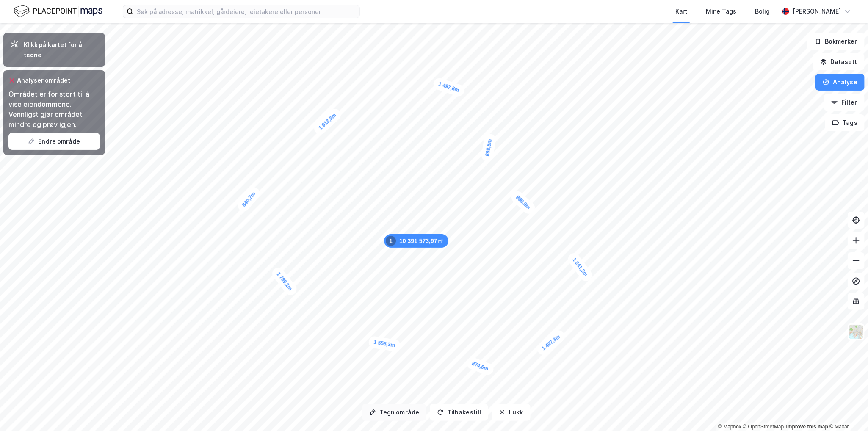 The image size is (868, 431). I want to click on button: Bokmerker, so click(836, 41).